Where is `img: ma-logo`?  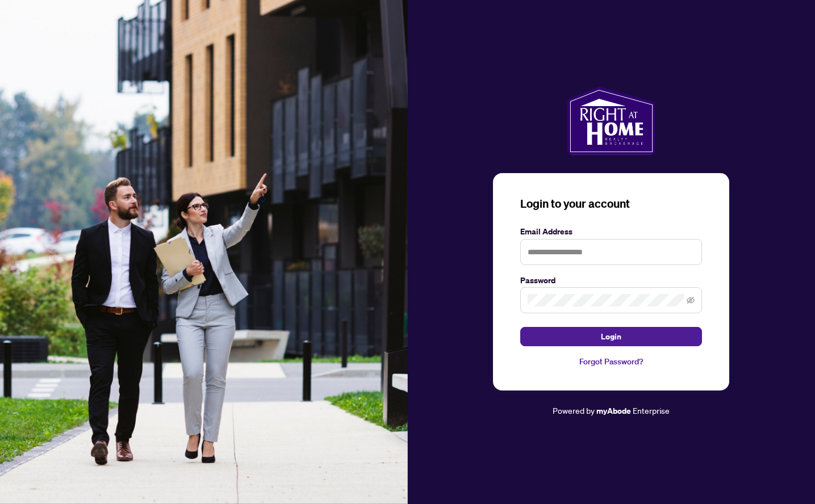
img: ma-logo is located at coordinates (611, 121).